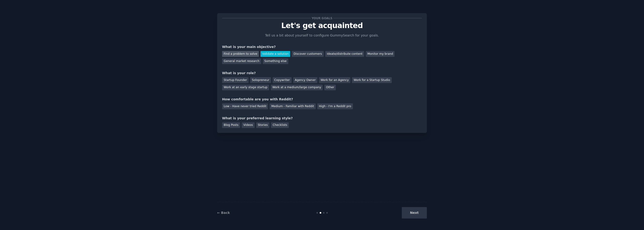 This screenshot has width=644, height=230. Describe the element at coordinates (322, 118) in the screenshot. I see `div: What is your preferred learning style?` at that location.